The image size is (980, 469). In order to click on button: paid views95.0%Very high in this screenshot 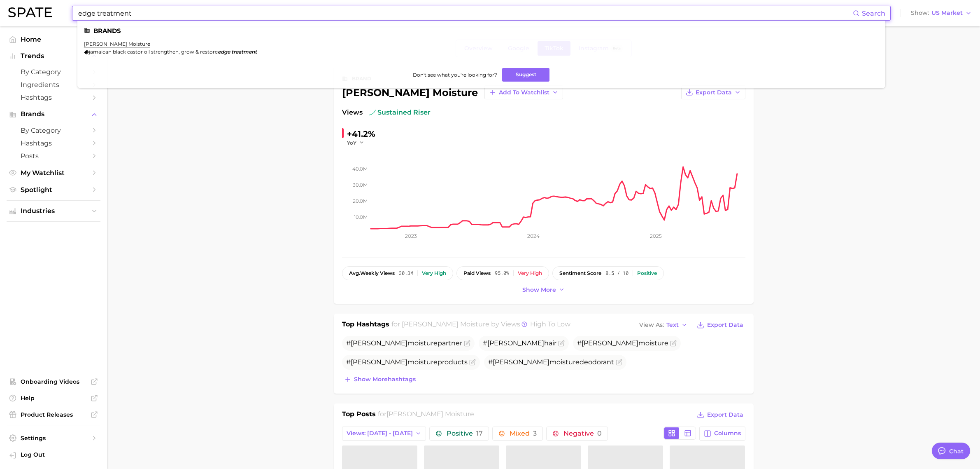, I will do `click(503, 273)`.